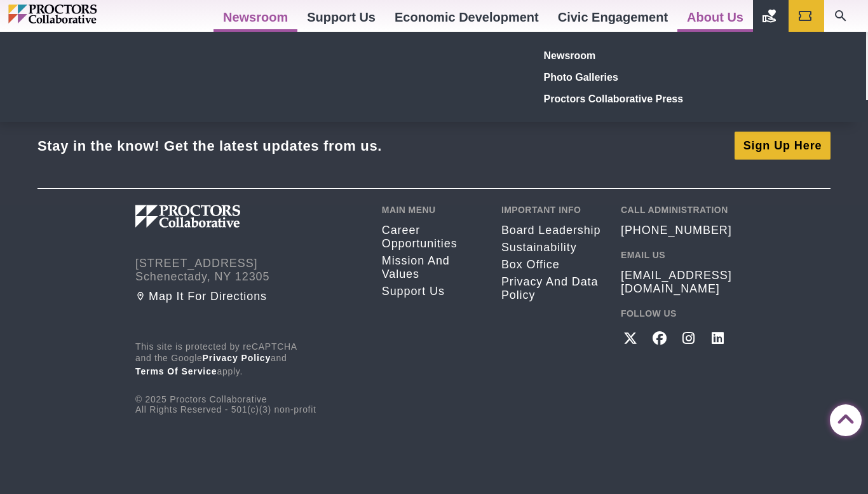 The height and width of the screenshot is (494, 868). Describe the element at coordinates (631, 55) in the screenshot. I see `a: Newsroom` at that location.